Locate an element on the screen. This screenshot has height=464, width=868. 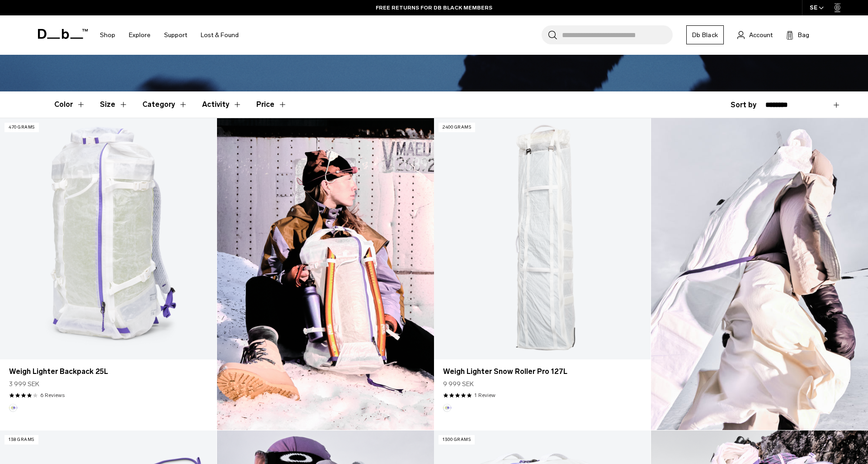
a: Lost & Found is located at coordinates (220, 35).